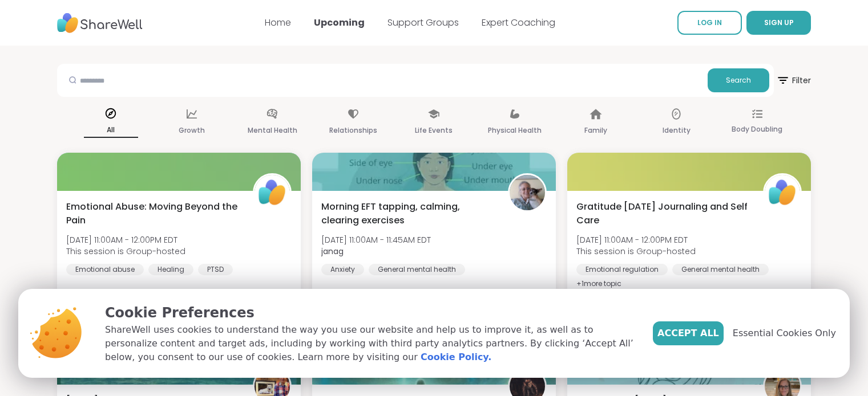 This screenshot has height=396, width=868. What do you see at coordinates (354, 131) in the screenshot?
I see `p: Relationships` at bounding box center [354, 131].